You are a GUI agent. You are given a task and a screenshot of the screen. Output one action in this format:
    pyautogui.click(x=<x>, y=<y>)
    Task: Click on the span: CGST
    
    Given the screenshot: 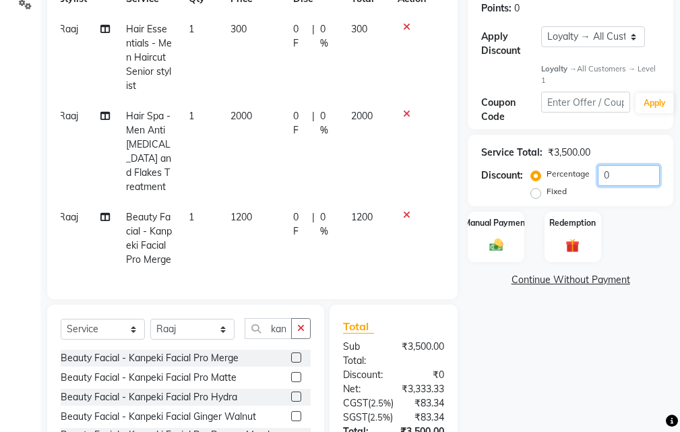 What is the action you would take?
    pyautogui.click(x=355, y=403)
    